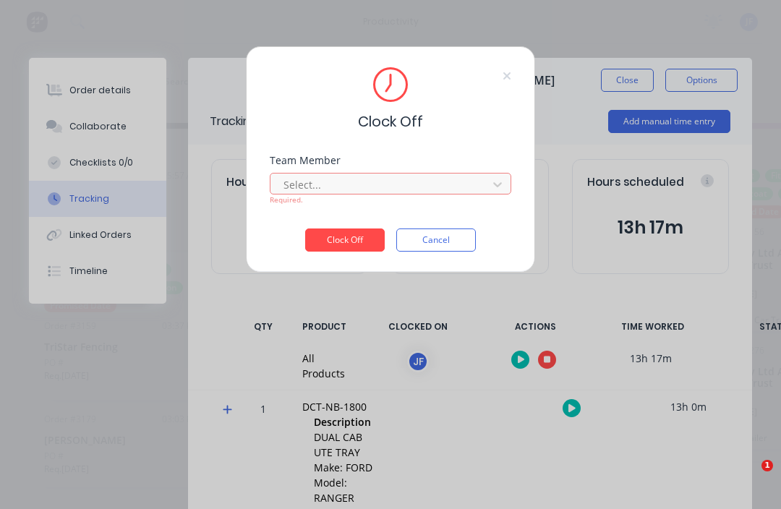 The width and height of the screenshot is (781, 509). I want to click on div: Required., so click(391, 200).